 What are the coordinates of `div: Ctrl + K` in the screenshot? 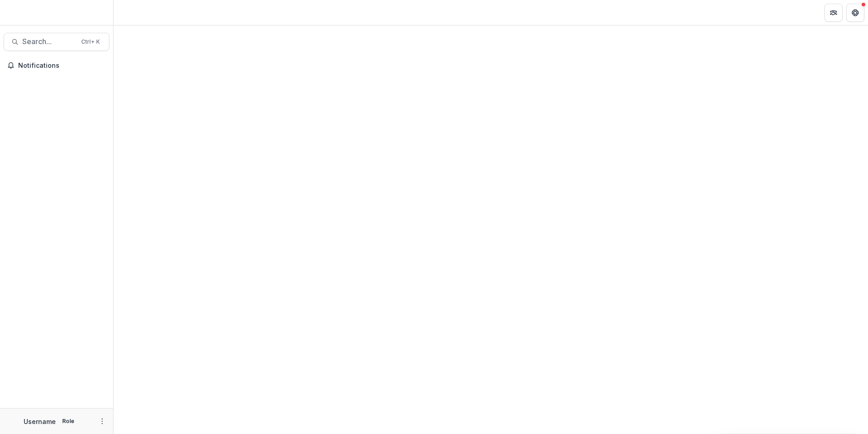 It's located at (90, 42).